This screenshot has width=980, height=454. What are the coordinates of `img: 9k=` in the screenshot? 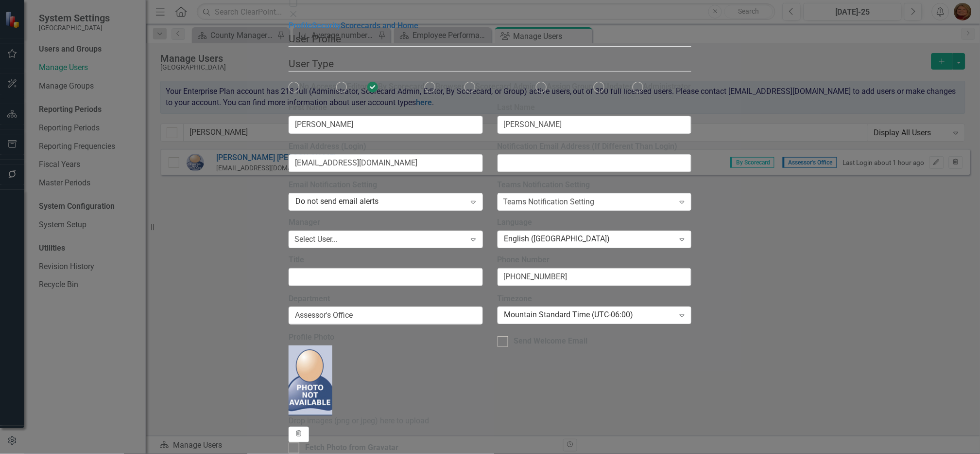 It's located at (311, 380).